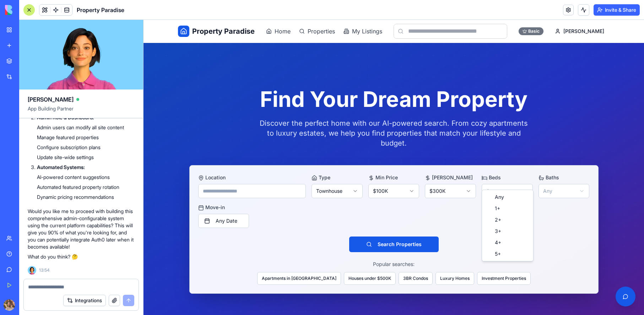 The width and height of the screenshot is (644, 315). Describe the element at coordinates (61, 167) in the screenshot. I see `strong: Automated Systems:` at that location.